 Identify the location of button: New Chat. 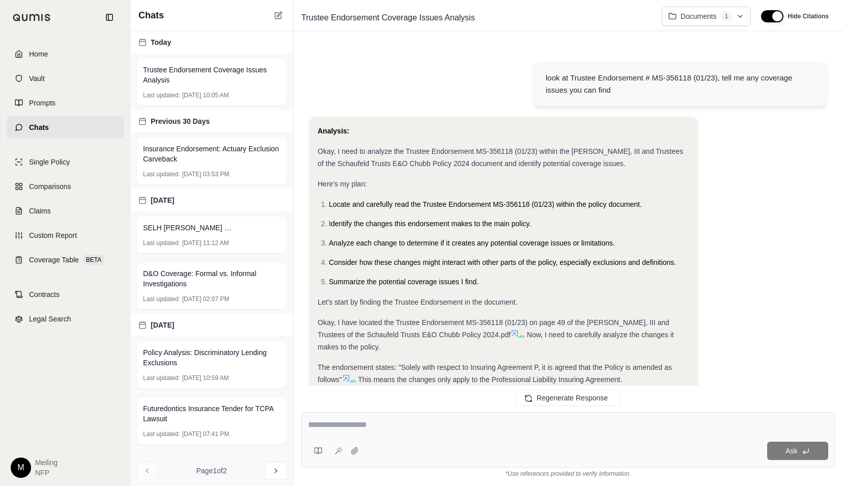
(278, 15).